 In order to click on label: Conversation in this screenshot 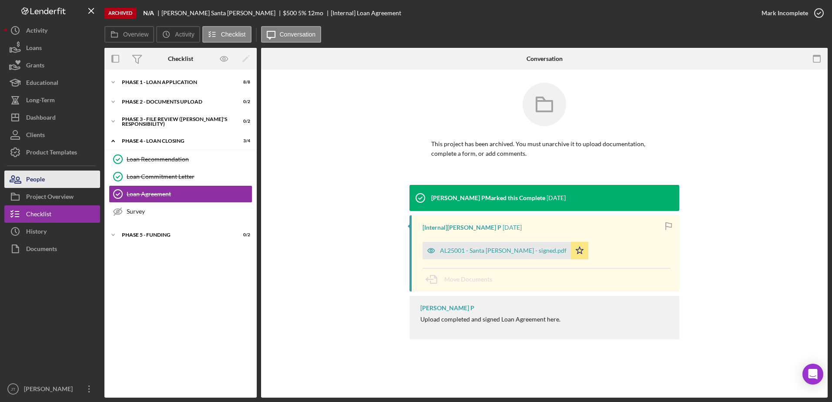, I will do `click(298, 34)`.